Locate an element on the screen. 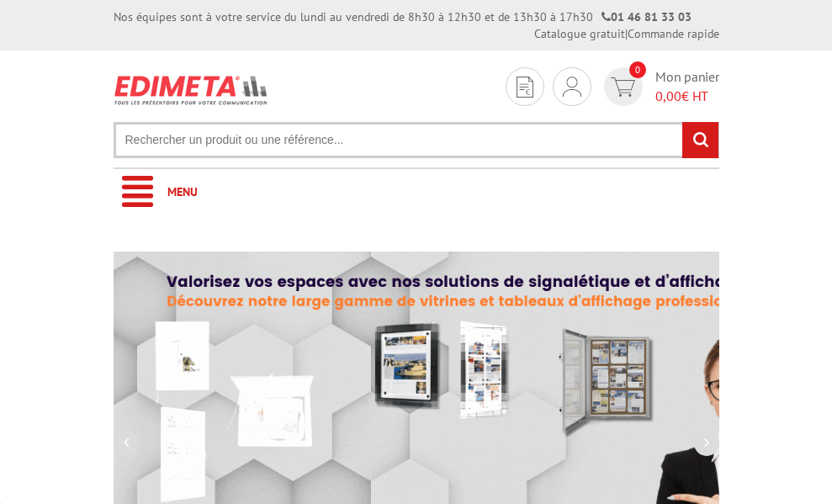 This screenshot has height=504, width=832. span: Menu is located at coordinates (182, 191).